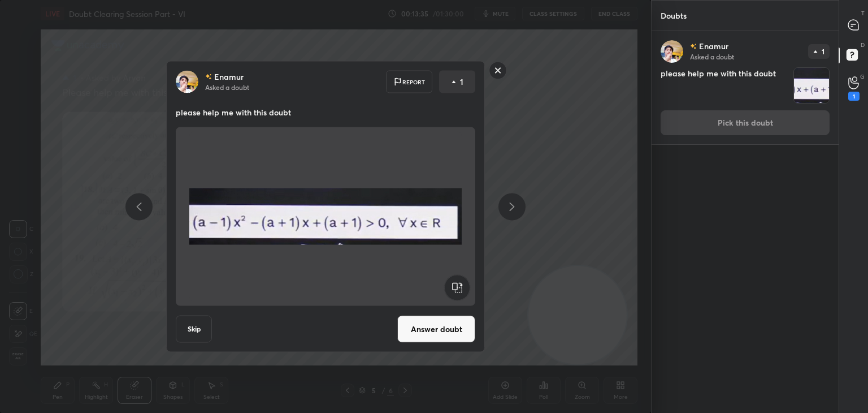 Image resolution: width=868 pixels, height=413 pixels. I want to click on div: Report, so click(409, 82).